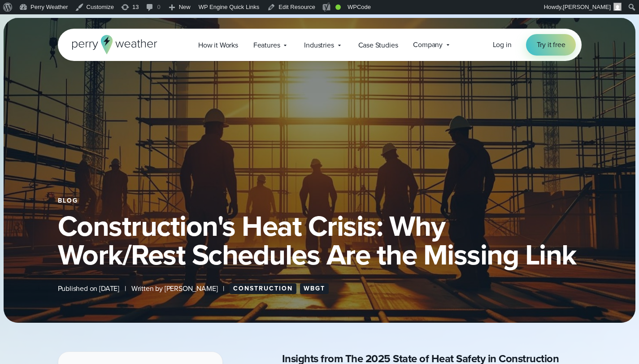 The width and height of the screenshot is (639, 364). What do you see at coordinates (502, 45) in the screenshot?
I see `a: Log in` at bounding box center [502, 45].